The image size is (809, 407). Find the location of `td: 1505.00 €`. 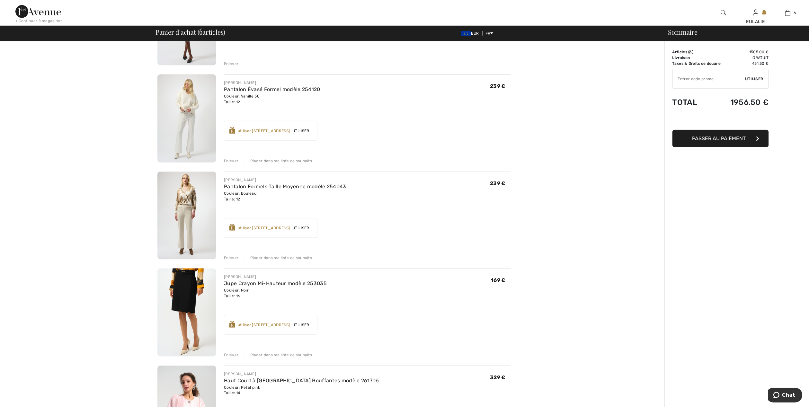

td: 1505.00 € is located at coordinates (747, 52).